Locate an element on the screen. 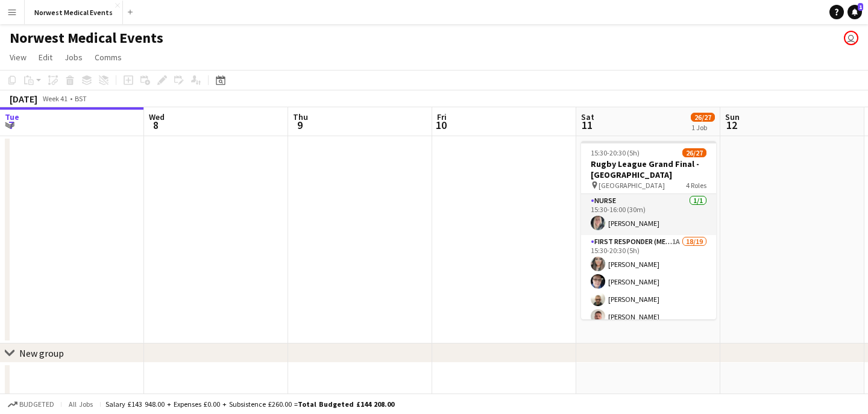  span: 10 is located at coordinates (441, 125).